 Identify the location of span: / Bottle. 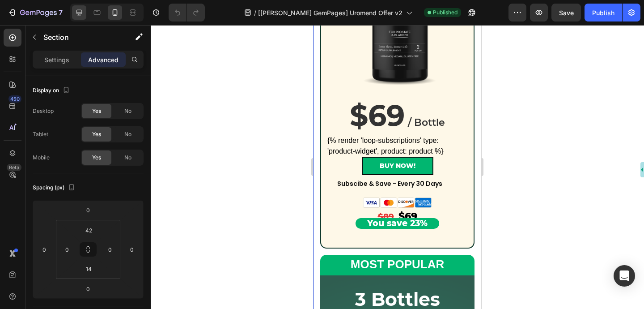
(112, 98).